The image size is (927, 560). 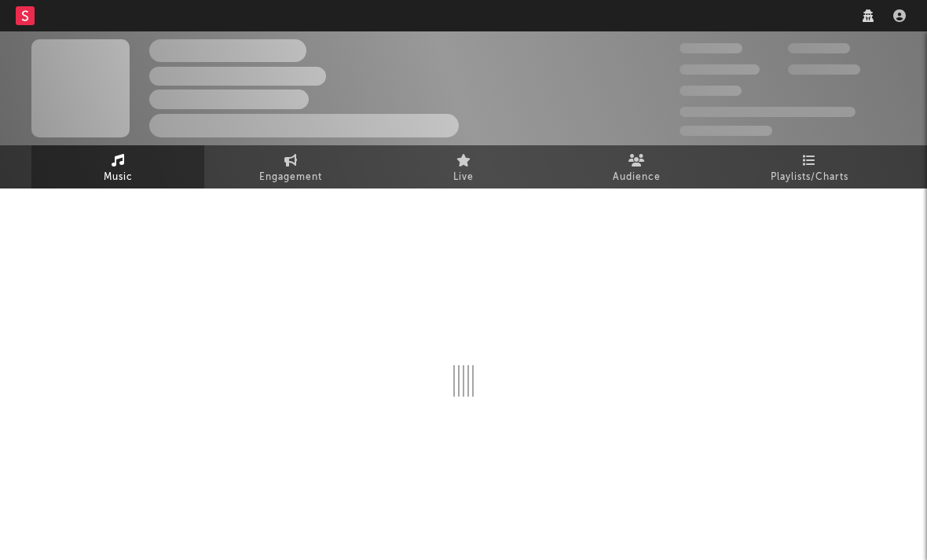 I want to click on a: Live, so click(x=464, y=167).